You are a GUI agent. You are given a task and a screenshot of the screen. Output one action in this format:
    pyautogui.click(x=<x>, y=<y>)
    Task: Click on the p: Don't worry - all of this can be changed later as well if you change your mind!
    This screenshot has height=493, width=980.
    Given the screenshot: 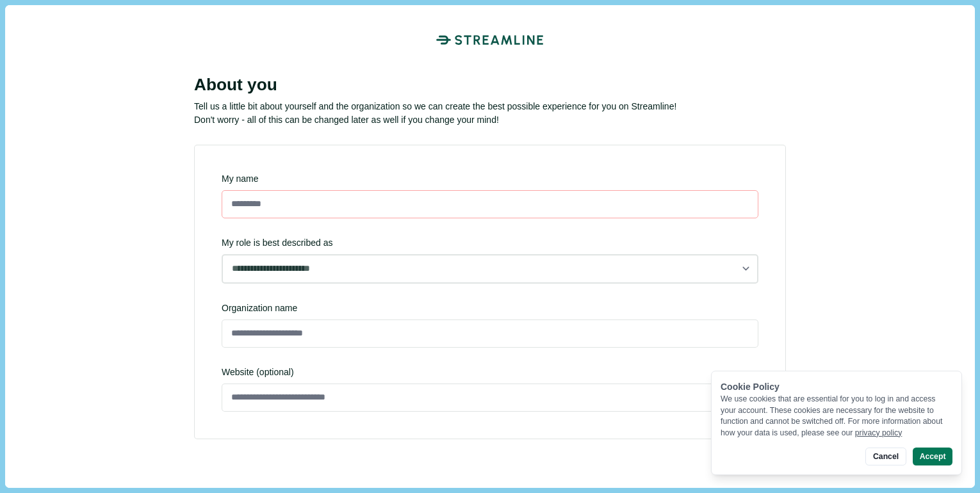 What is the action you would take?
    pyautogui.click(x=490, y=120)
    